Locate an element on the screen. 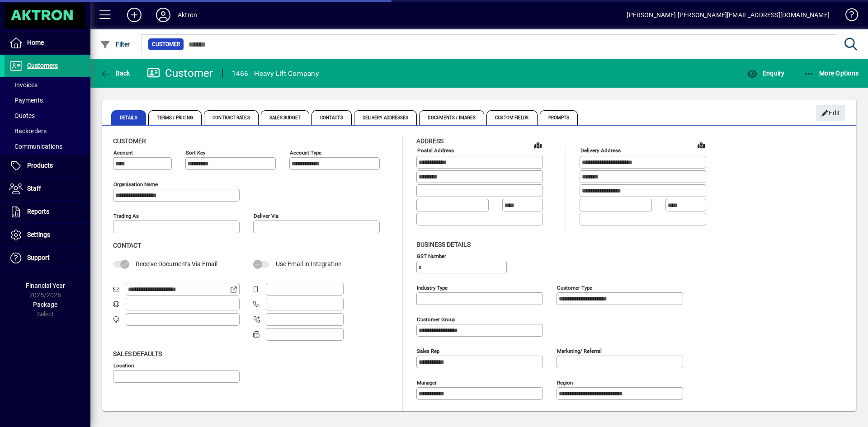 This screenshot has width=868, height=427. mat-label: Location is located at coordinates (123, 365).